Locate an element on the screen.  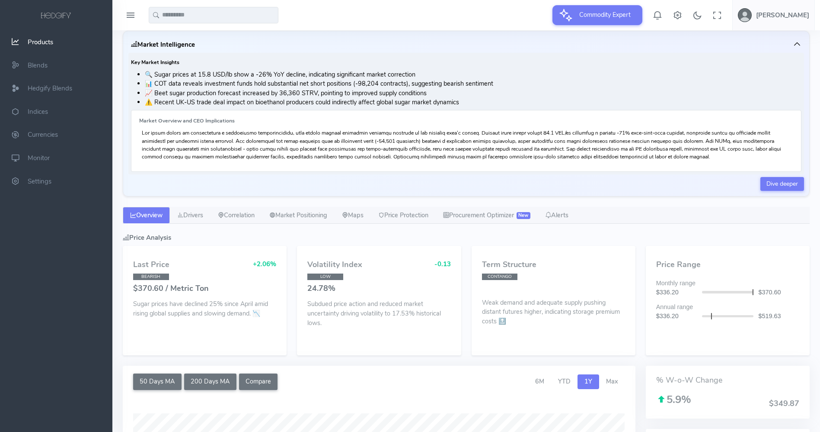
span: -0.13 is located at coordinates (443, 264).